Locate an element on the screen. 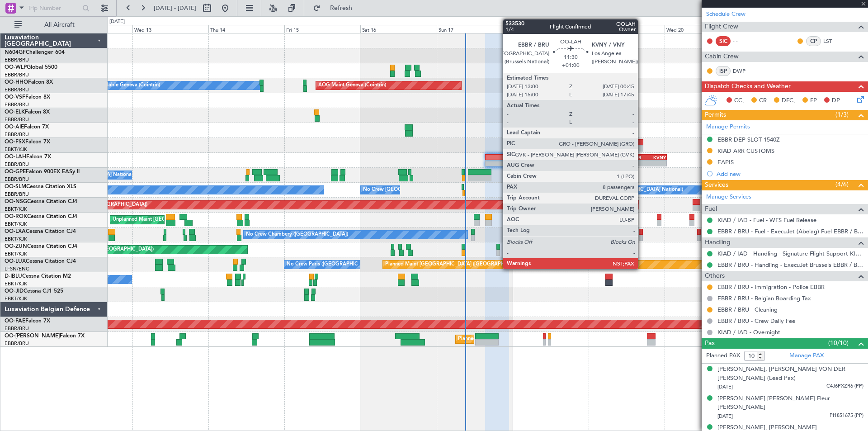 This screenshot has height=431, width=868. a: KIAD / IAD - Fuel - WFS Fuel Release is located at coordinates (766, 220).